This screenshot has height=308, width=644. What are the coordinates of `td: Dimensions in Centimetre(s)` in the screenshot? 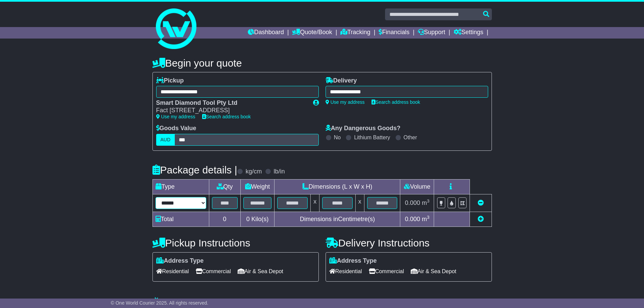 It's located at (337, 219).